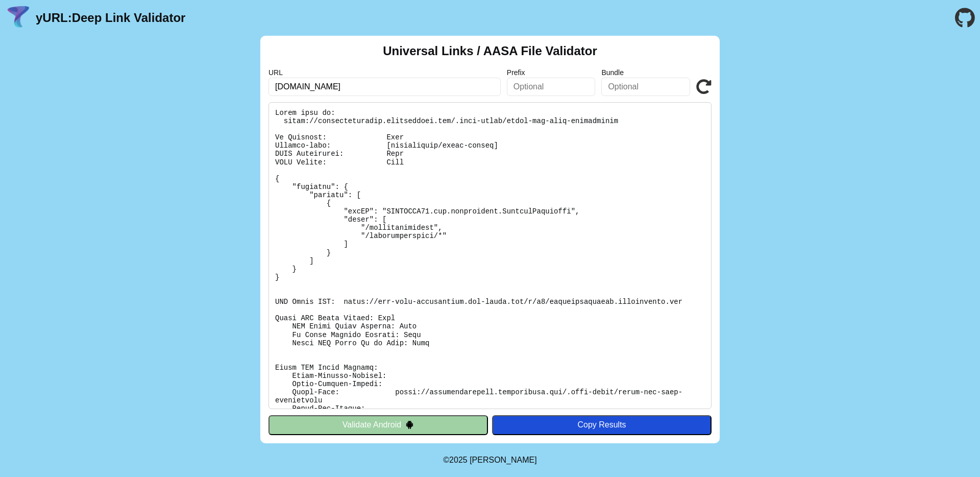 Image resolution: width=980 pixels, height=477 pixels. What do you see at coordinates (552, 73) in the screenshot?
I see `label: Prefix` at bounding box center [552, 73].